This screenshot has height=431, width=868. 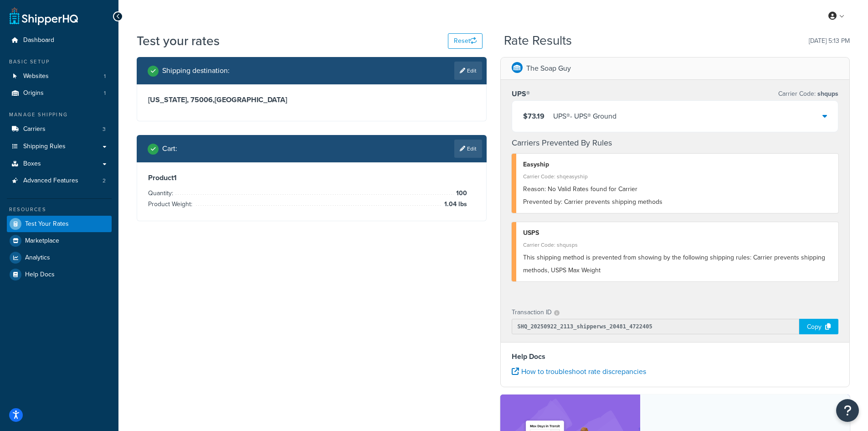 What do you see at coordinates (585, 116) in the screenshot?
I see `div: UPS® - UPS® Ground` at bounding box center [585, 116].